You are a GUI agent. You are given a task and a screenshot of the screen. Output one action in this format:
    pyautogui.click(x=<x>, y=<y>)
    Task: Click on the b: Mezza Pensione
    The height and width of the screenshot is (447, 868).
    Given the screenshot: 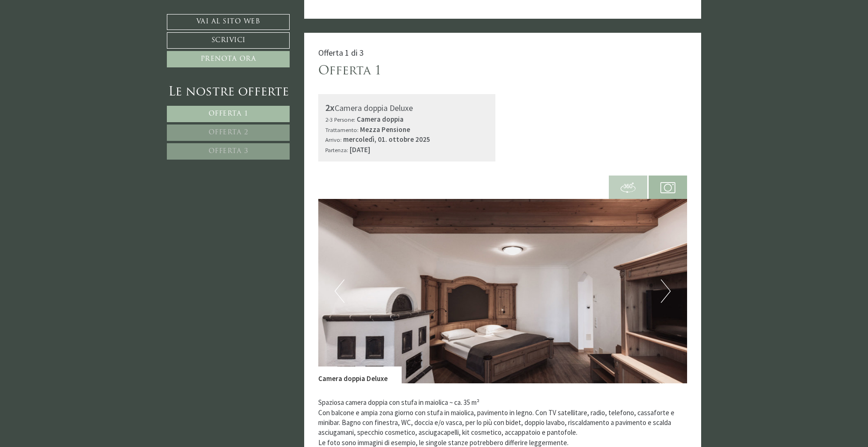 What is the action you would take?
    pyautogui.click(x=384, y=129)
    